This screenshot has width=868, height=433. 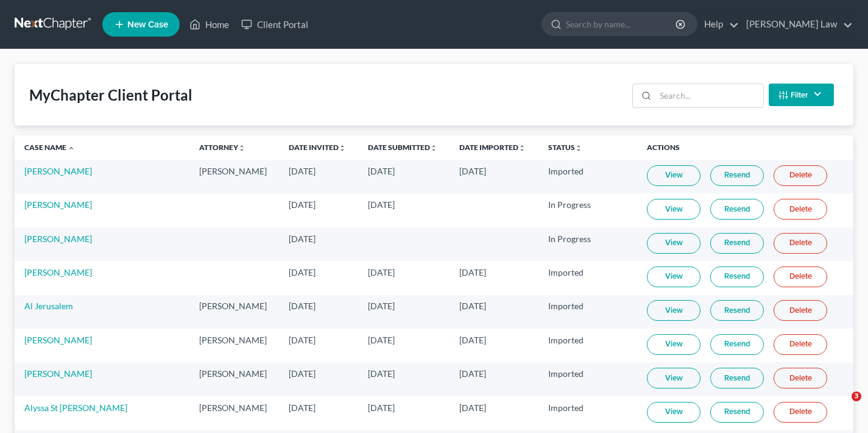 What do you see at coordinates (275, 25) in the screenshot?
I see `a: Client Portal` at bounding box center [275, 25].